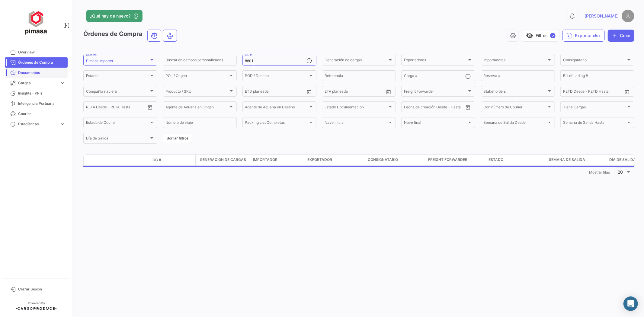  Describe the element at coordinates (516, 160) in the screenshot. I see `datatable-header-cell: Estado` at that location.